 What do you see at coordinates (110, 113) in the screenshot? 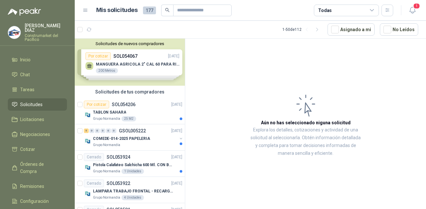
I see `p: TABLON SAHARA` at bounding box center [110, 113].